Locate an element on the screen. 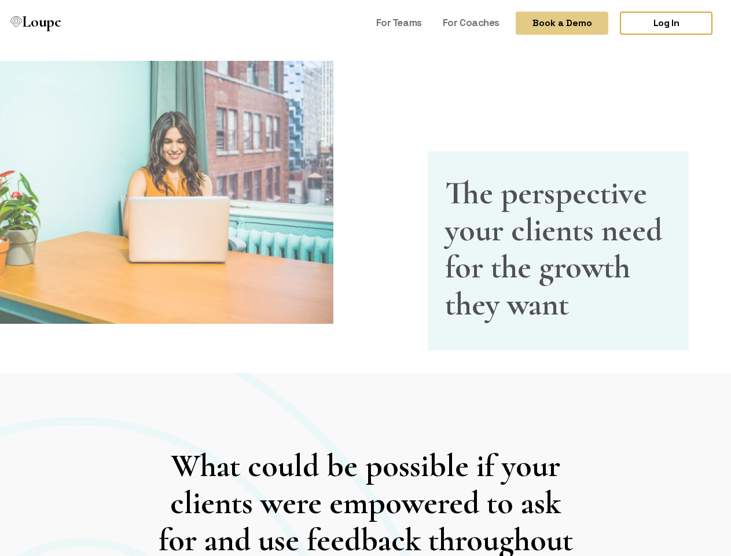 This screenshot has height=556, width=731. button: Book a Demo is located at coordinates (562, 23).